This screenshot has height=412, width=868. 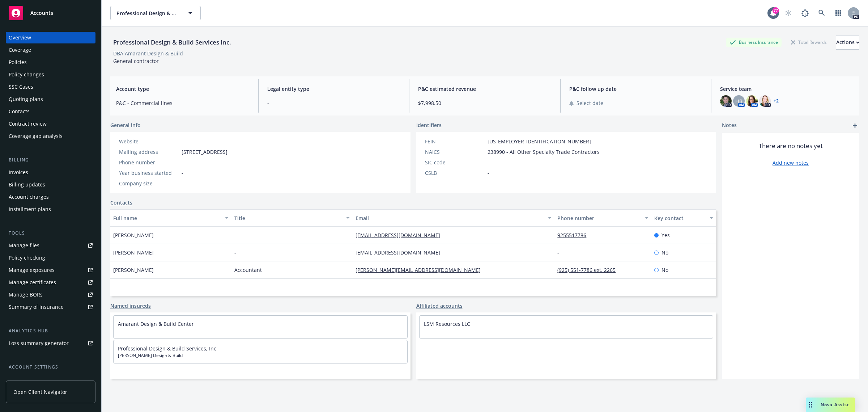 What do you see at coordinates (21, 87) in the screenshot?
I see `div: SSC Cases` at bounding box center [21, 87].